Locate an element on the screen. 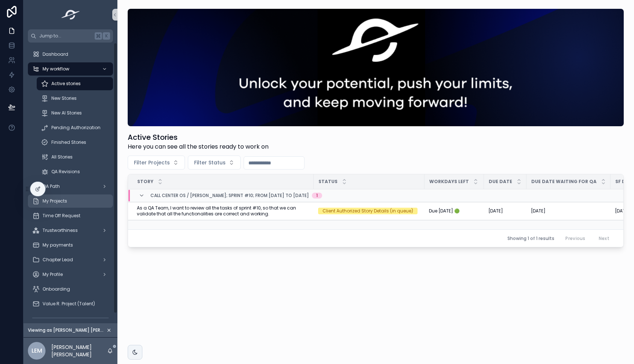  span: Status is located at coordinates (328, 182).